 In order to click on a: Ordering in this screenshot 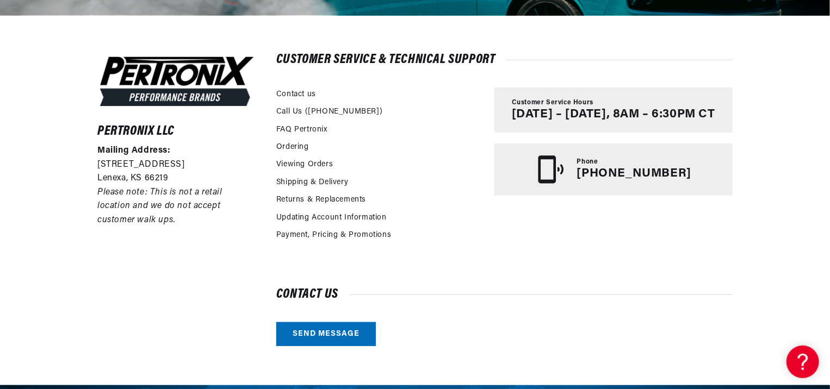, I will do `click(293, 147)`.